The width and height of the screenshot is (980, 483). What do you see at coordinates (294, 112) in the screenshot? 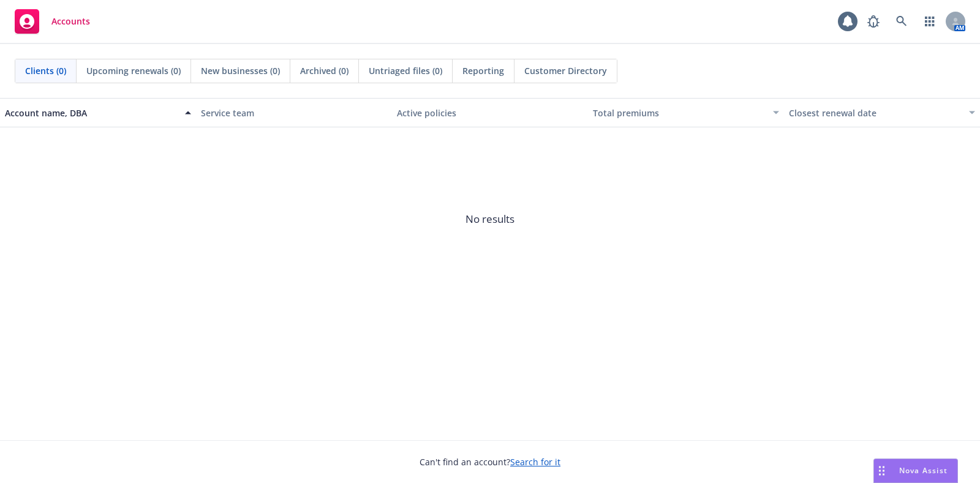
I see `button: Service team` at bounding box center [294, 112].